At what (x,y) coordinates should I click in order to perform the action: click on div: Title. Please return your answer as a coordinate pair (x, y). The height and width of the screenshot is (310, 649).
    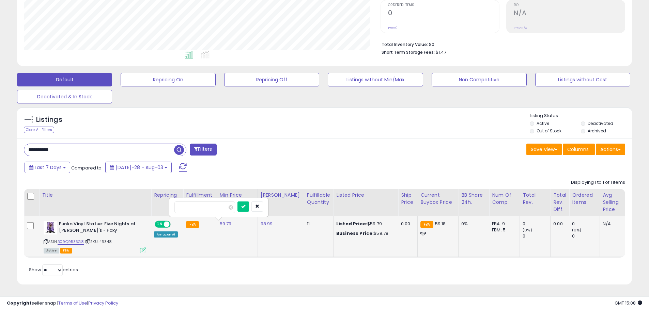
    Looking at the image, I should click on (95, 195).